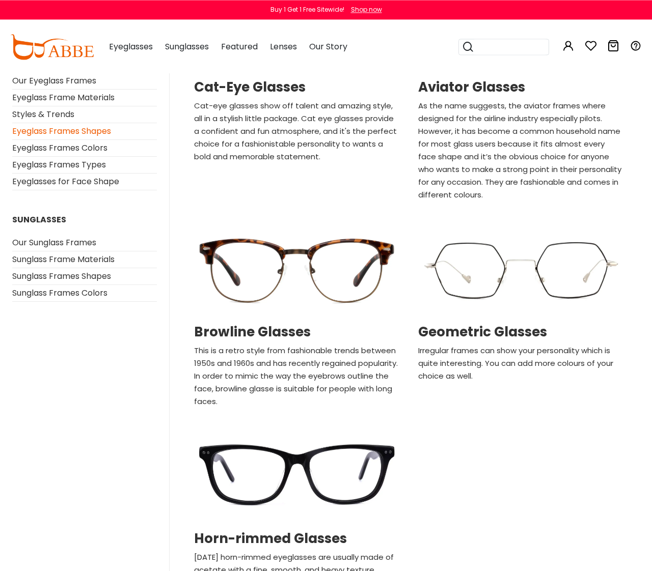 Image resolution: width=652 pixels, height=571 pixels. I want to click on h2: Browline Glasses, so click(297, 332).